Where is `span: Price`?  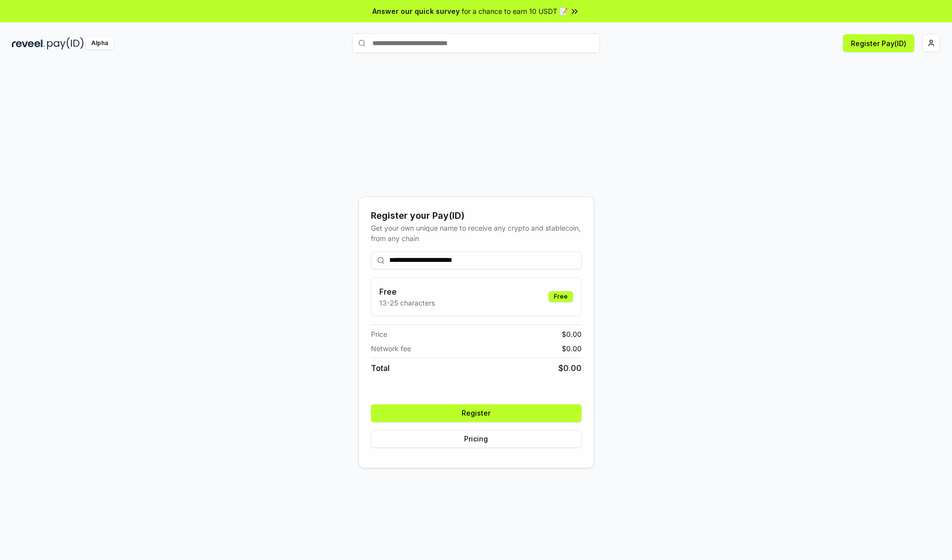 span: Price is located at coordinates (379, 334).